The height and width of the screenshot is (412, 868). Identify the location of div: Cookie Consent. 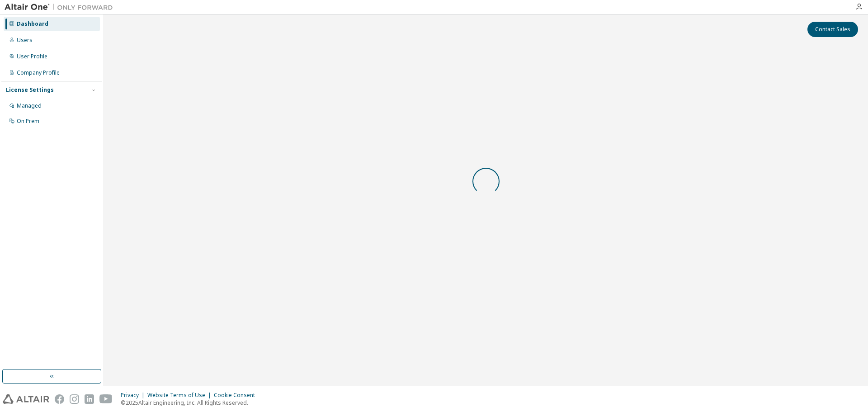
(237, 395).